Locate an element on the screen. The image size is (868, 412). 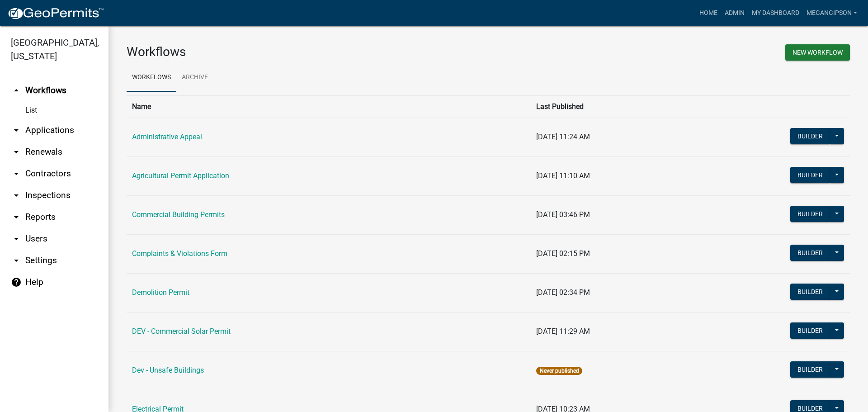
a: Workflows is located at coordinates (152, 78).